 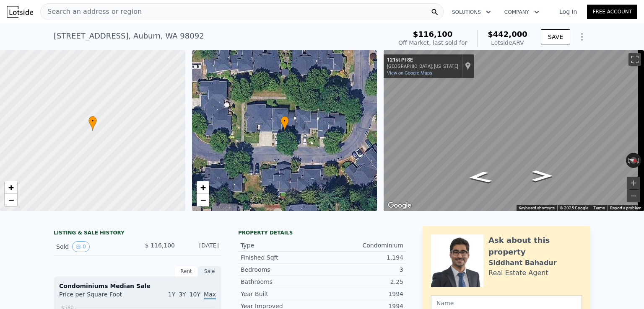 I want to click on div: Sold, so click(x=93, y=247).